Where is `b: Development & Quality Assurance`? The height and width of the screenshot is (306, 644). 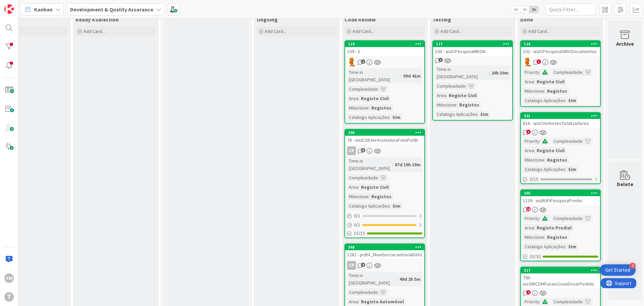
b: Development & Quality Assurance is located at coordinates (112, 10).